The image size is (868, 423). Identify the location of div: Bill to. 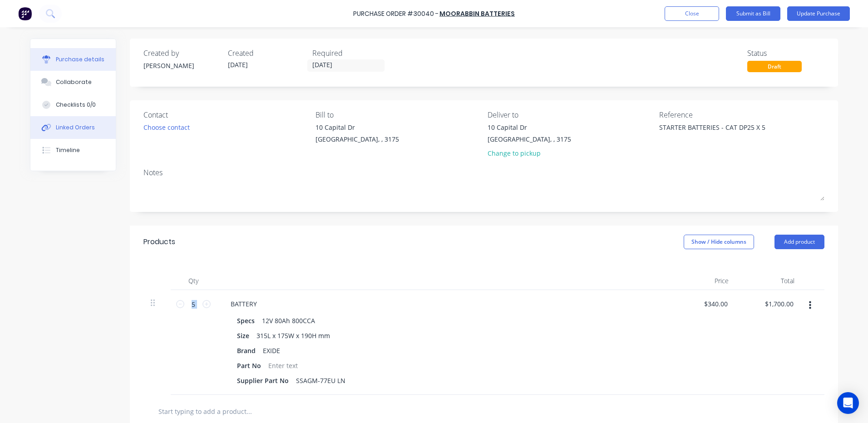
(398, 115).